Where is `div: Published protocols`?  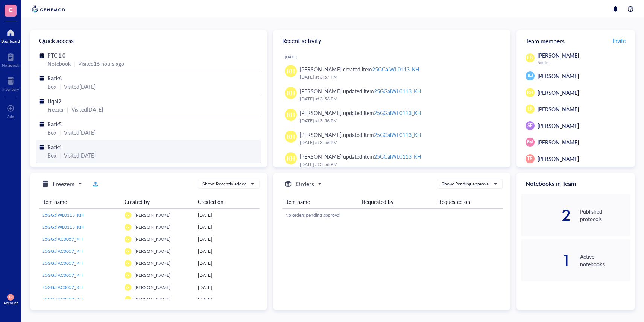 div: Published protocols is located at coordinates (605, 215).